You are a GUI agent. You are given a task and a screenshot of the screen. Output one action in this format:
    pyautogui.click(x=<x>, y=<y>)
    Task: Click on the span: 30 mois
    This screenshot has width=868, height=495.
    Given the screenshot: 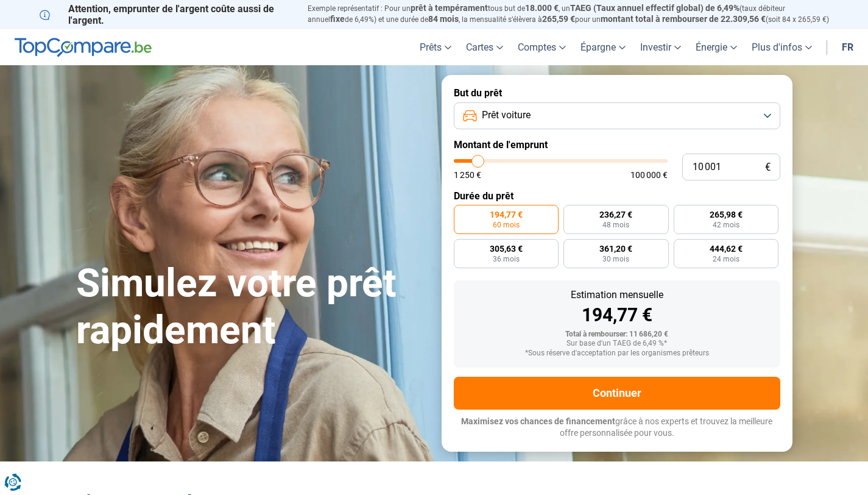 What is the action you would take?
    pyautogui.click(x=616, y=259)
    